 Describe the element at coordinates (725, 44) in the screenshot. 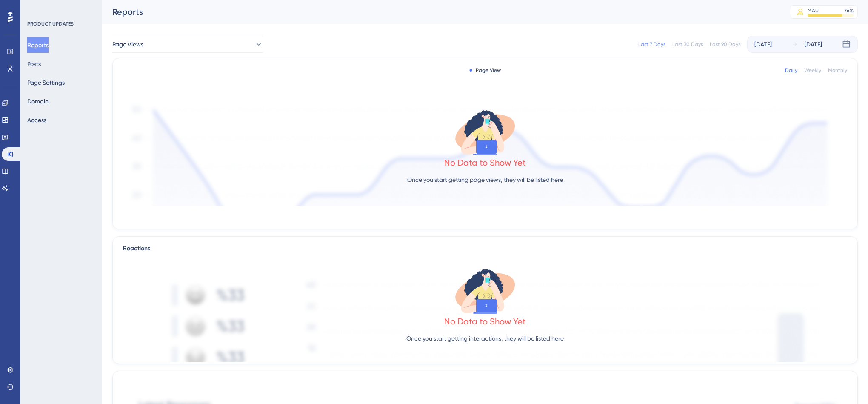

I see `div: Last 90 Days` at that location.